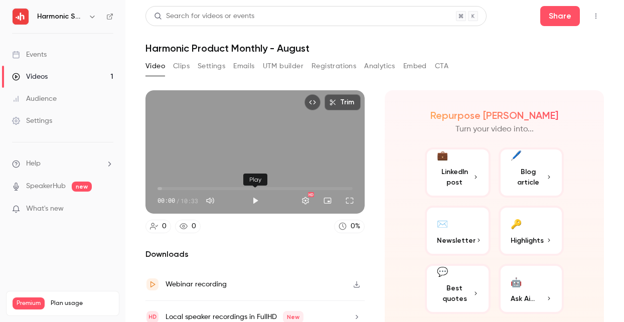 Image resolution: width=624 pixels, height=322 pixels. Describe the element at coordinates (311, 195) in the screenshot. I see `div: HD` at that location.